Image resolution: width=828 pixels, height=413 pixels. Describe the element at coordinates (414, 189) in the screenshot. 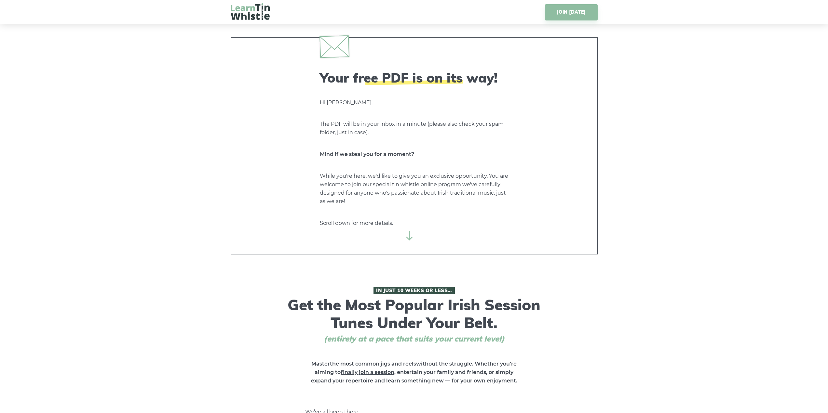

I see `p: While you're here, we'd like to give you an exclusive opportunity. You are welcome to join our sp...` at that location.